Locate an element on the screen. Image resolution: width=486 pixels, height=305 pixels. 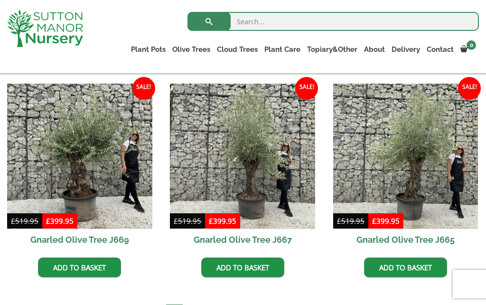
a: Plant Care is located at coordinates (282, 49).